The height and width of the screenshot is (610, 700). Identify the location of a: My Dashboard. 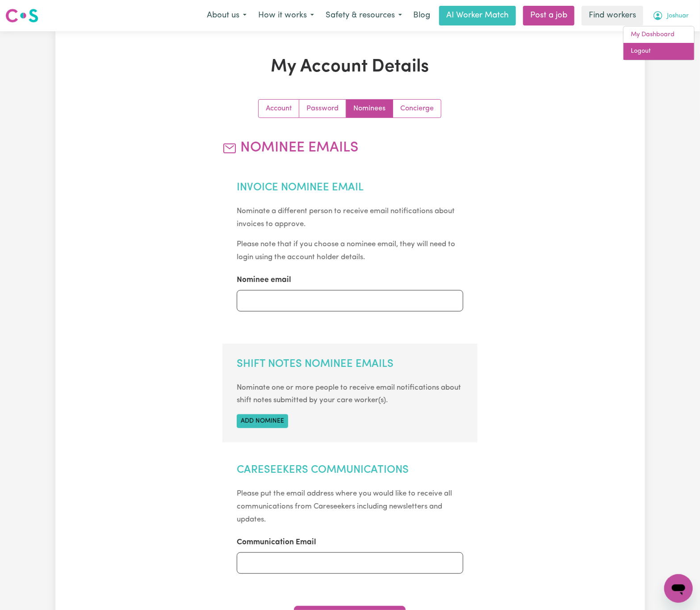
(659, 35).